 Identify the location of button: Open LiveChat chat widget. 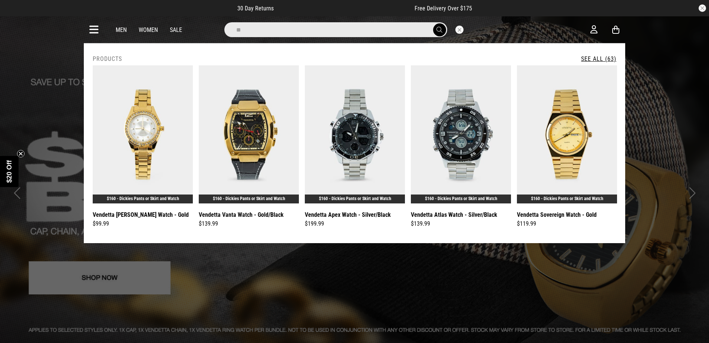
(17, 14).